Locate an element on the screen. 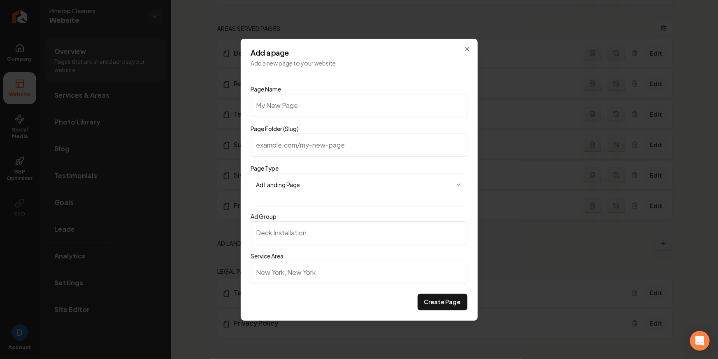 The image size is (718, 359). p: Add a new page to your website is located at coordinates (359, 63).